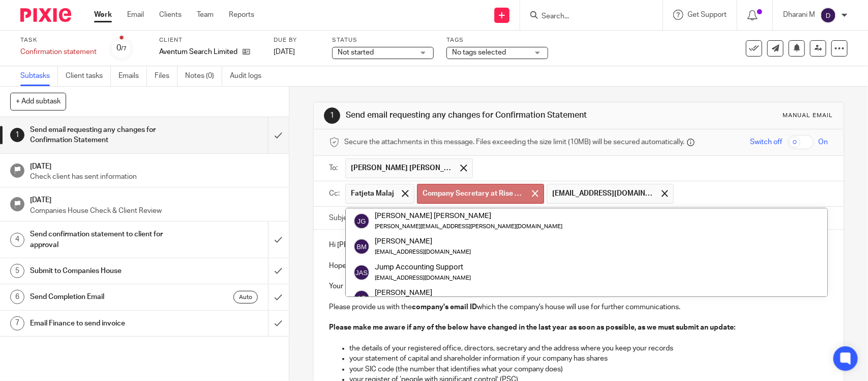 The image size is (868, 381). What do you see at coordinates (372, 194) in the screenshot?
I see `span: Fatjeta Malaj` at bounding box center [372, 194].